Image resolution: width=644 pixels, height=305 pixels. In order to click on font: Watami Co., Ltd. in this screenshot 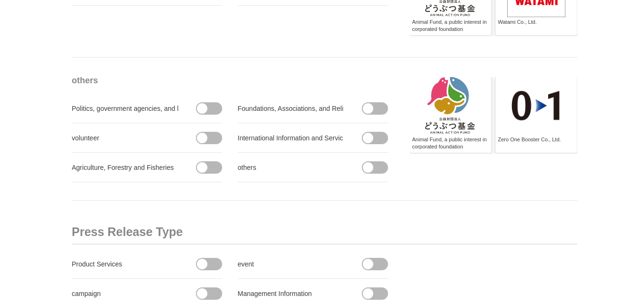, I will do `click(518, 22)`.